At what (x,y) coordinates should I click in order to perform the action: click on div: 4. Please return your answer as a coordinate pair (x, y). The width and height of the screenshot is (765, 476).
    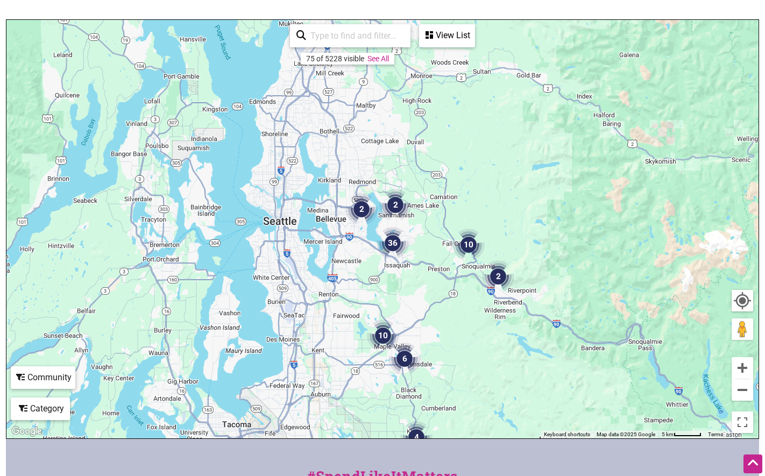
    Looking at the image, I should click on (416, 437).